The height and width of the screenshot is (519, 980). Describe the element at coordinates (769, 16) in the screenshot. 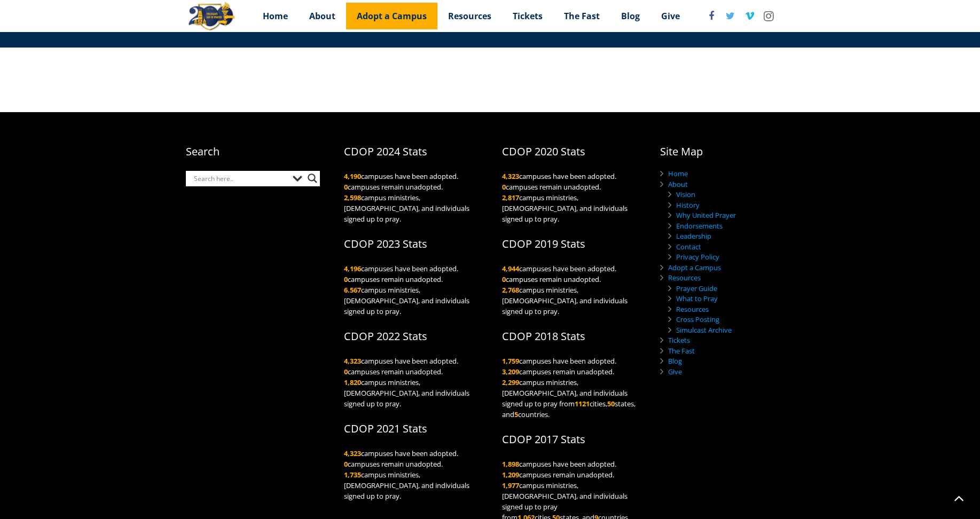

I see `a: Instagram` at that location.